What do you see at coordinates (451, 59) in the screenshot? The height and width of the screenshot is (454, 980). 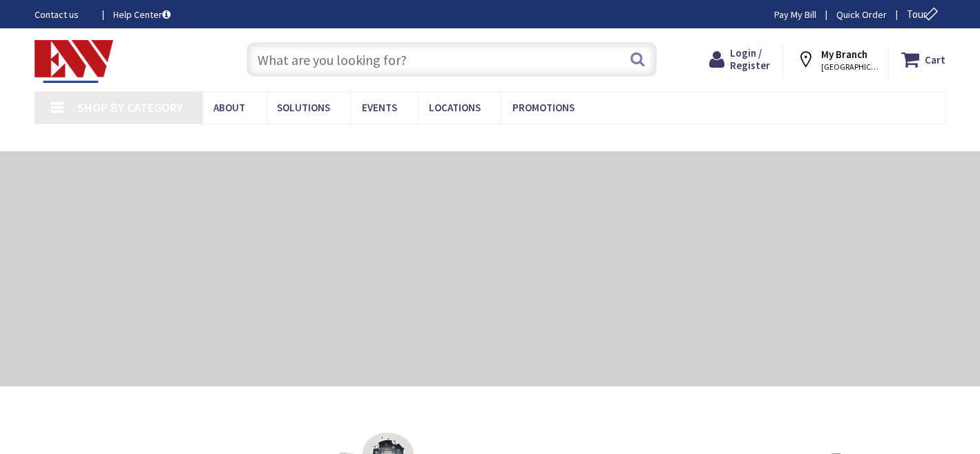 I see `input: What are you looking for?` at bounding box center [451, 59].